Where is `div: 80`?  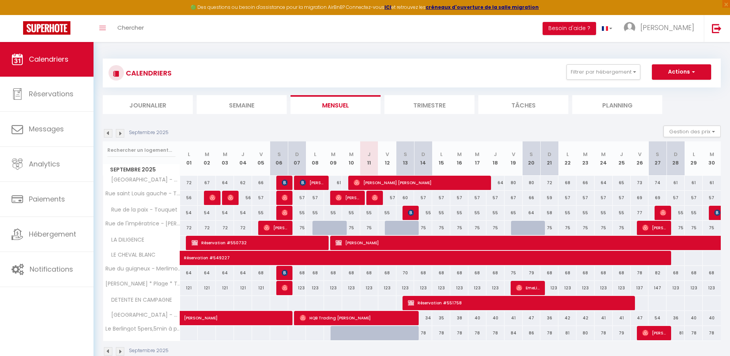 div: 80 is located at coordinates (532, 182).